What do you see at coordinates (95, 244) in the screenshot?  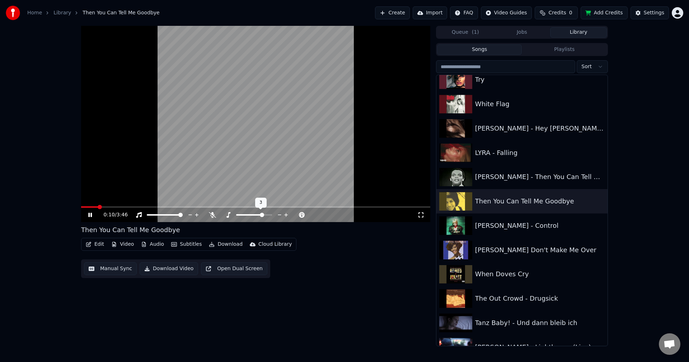 I see `button: Edit` at bounding box center [95, 244].